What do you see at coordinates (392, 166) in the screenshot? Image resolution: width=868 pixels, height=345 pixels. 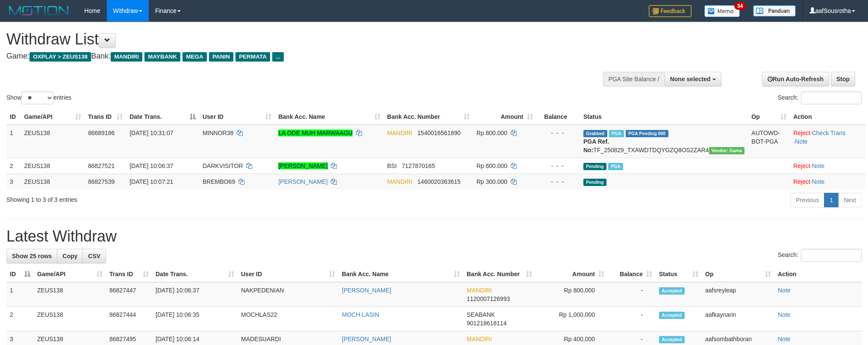 I see `span: BSI` at bounding box center [392, 166].